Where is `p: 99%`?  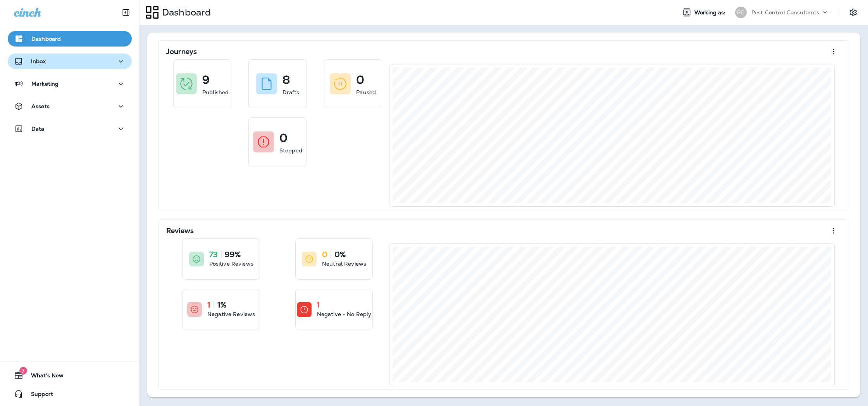
p: 99% is located at coordinates (233, 254).